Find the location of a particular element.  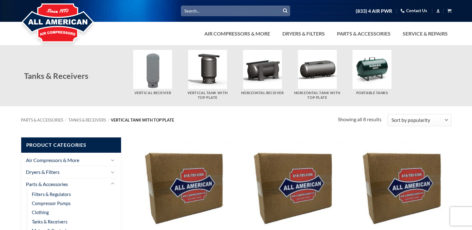

a: Visit product category Portable Tanks is located at coordinates (372, 73).